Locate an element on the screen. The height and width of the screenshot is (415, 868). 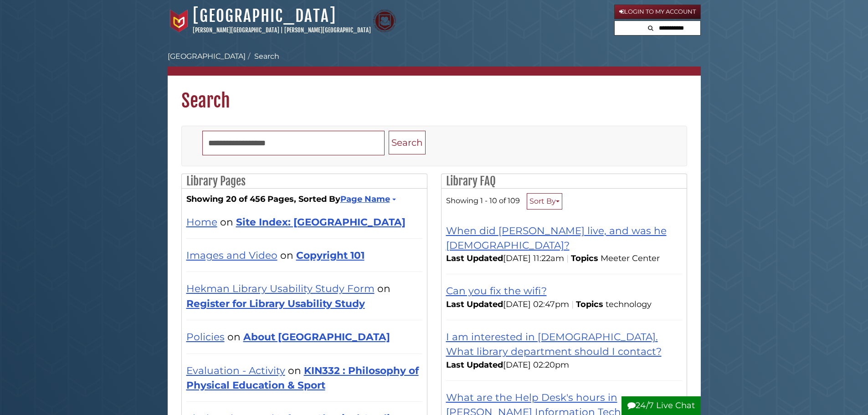
a: Copyright 101 is located at coordinates (331, 255).